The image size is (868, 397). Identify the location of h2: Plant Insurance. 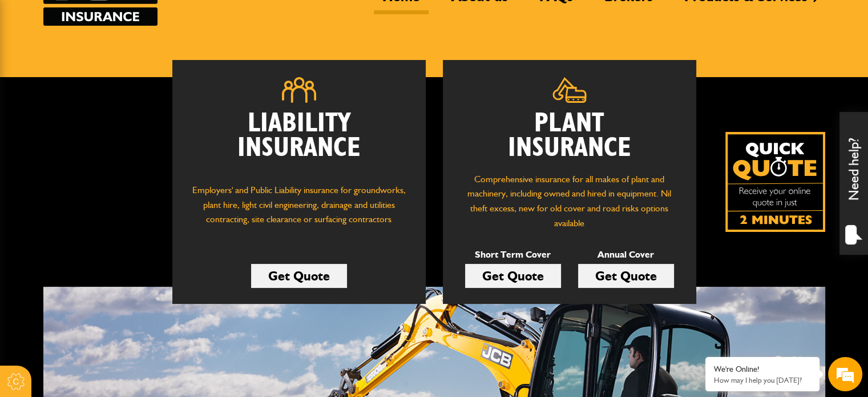
(569, 136).